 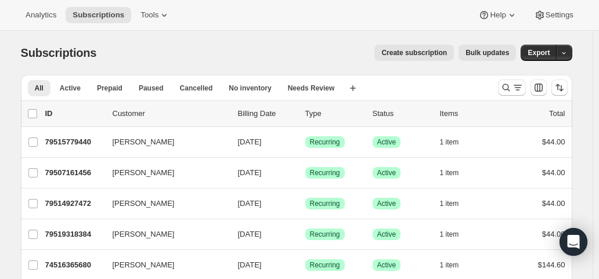 What do you see at coordinates (556, 114) in the screenshot?
I see `p: Total` at bounding box center [556, 114].